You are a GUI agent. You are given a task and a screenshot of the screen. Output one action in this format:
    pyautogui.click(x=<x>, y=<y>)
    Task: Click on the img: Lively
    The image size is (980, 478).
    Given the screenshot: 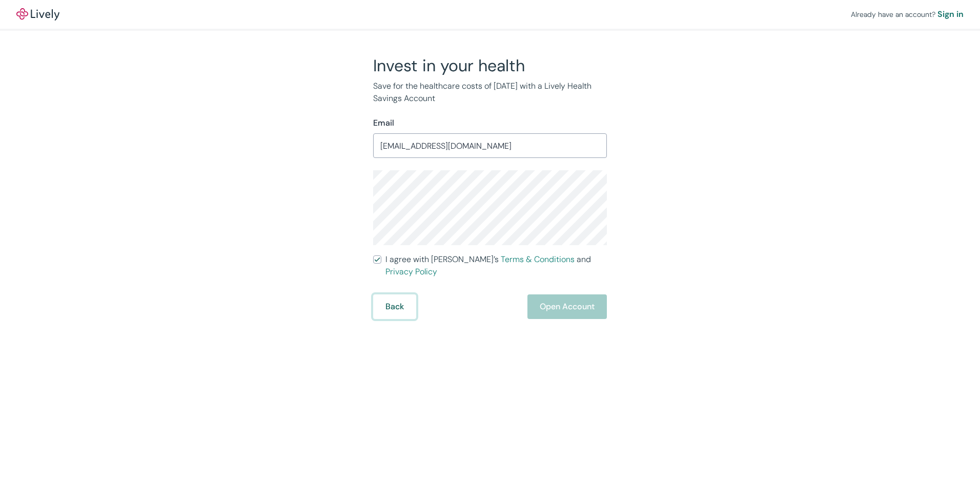 What is the action you would take?
    pyautogui.click(x=38, y=14)
    